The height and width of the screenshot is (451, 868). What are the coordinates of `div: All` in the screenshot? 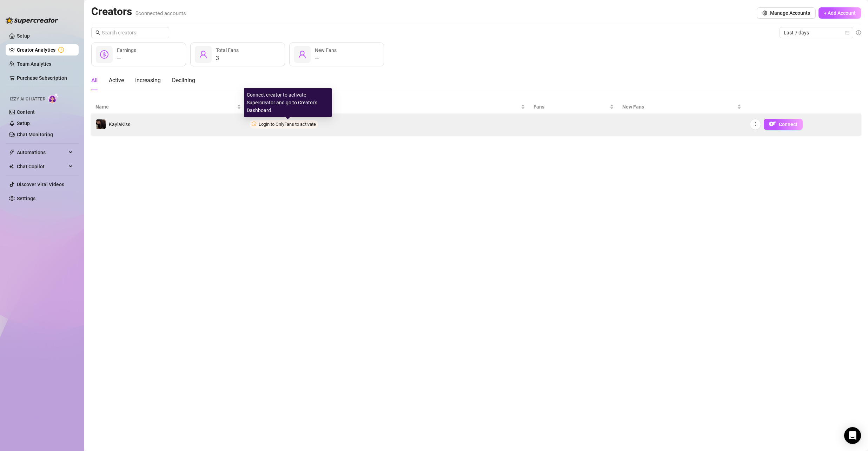 It's located at (95, 81).